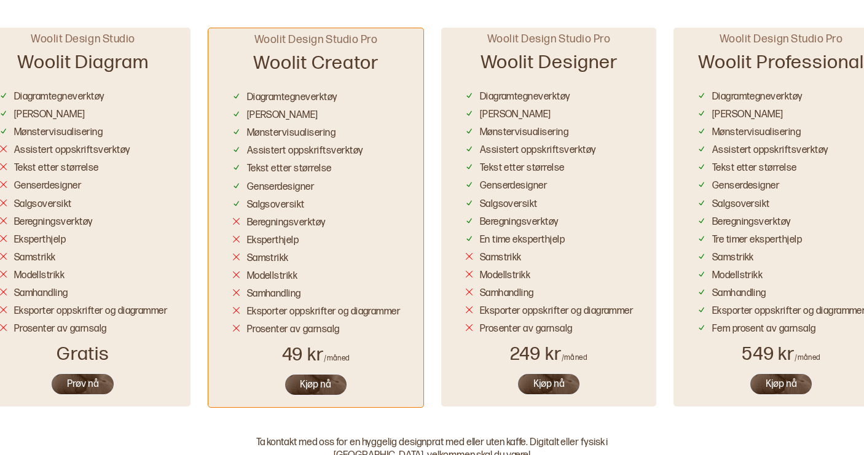 This screenshot has height=455, width=864. I want to click on div: 49 kr, so click(316, 355).